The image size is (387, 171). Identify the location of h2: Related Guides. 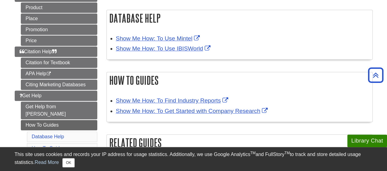
(239, 142).